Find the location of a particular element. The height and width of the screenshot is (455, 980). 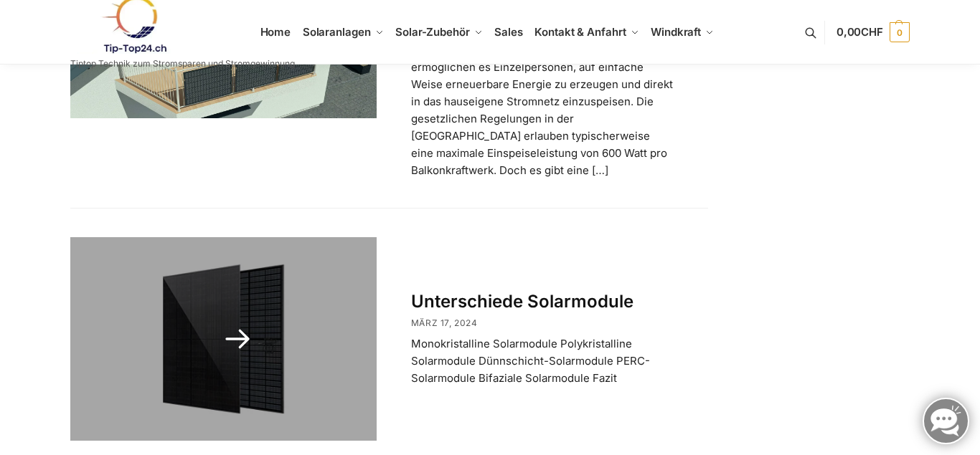

a: Unterschiede Solarmodule is located at coordinates (522, 301).